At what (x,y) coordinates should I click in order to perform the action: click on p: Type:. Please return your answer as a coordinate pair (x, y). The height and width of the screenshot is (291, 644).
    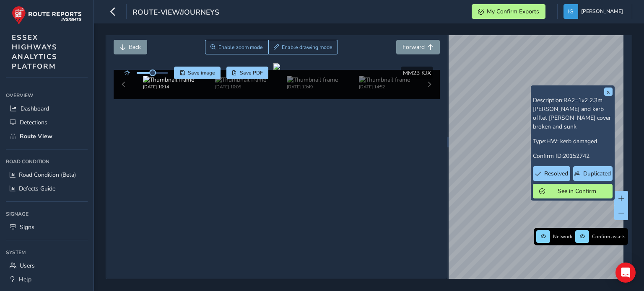
    Looking at the image, I should click on (573, 141).